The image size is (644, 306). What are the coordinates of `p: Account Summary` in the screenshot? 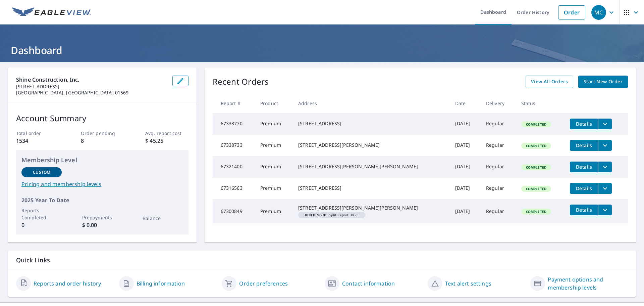 It's located at (103, 118).